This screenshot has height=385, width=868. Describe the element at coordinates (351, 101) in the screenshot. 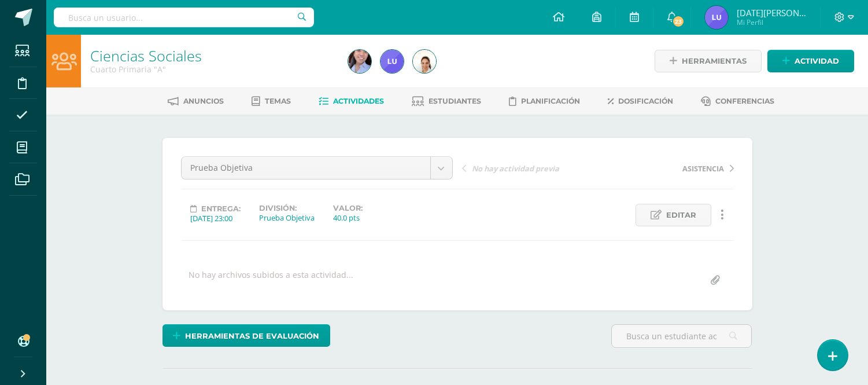

I see `a: Actividades` at that location.